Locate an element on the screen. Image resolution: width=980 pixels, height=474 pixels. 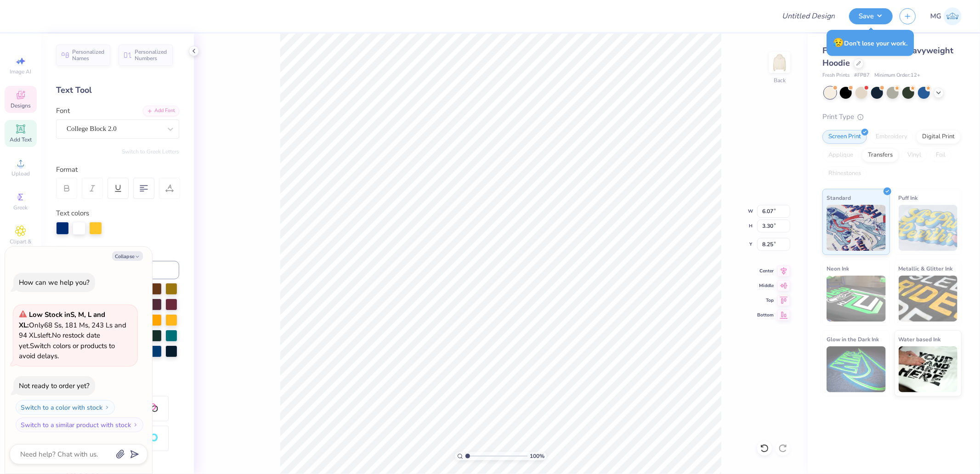
div: Embroidery is located at coordinates (892, 137).